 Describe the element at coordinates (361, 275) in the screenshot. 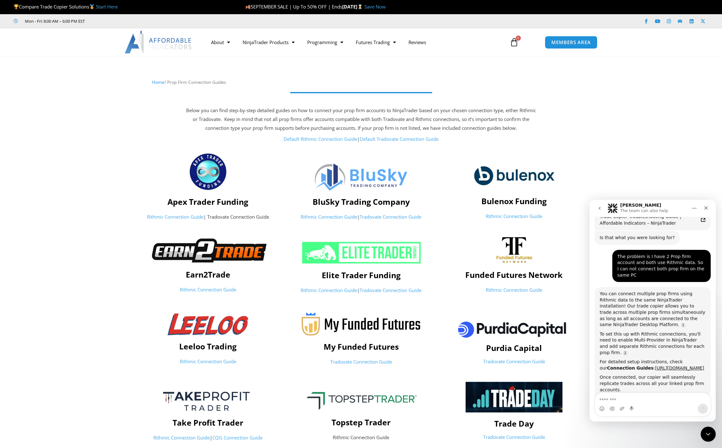

I see `h4: Elite Trader Funding` at that location.